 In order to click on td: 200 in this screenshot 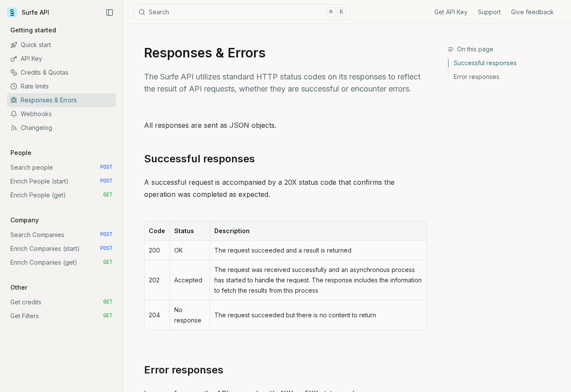, I will do `click(157, 250)`.